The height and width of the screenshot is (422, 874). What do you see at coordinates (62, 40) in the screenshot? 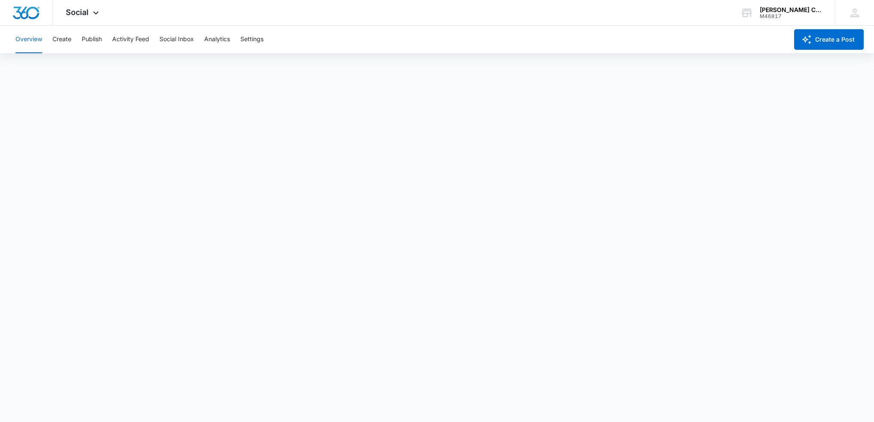
I see `button: Create` at bounding box center [62, 40].